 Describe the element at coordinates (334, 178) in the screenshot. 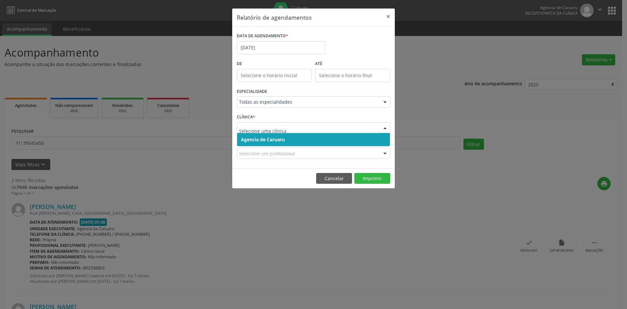

I see `button: Cancelar` at that location.